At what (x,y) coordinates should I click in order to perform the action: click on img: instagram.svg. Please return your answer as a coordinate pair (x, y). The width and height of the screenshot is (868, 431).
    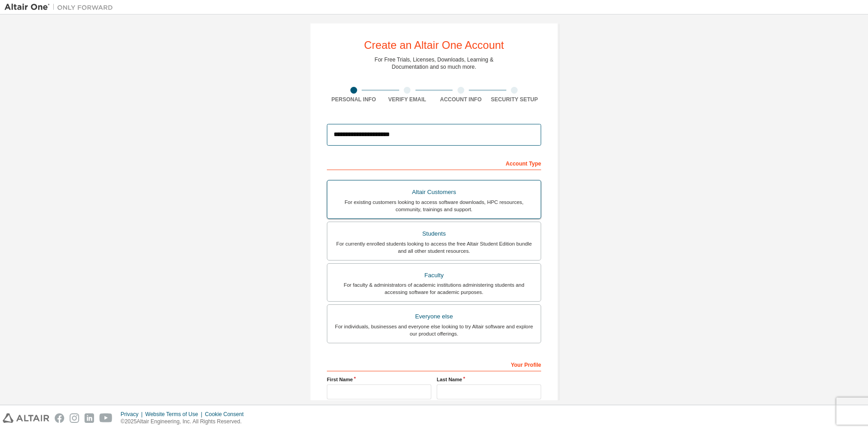
    Looking at the image, I should click on (74, 418).